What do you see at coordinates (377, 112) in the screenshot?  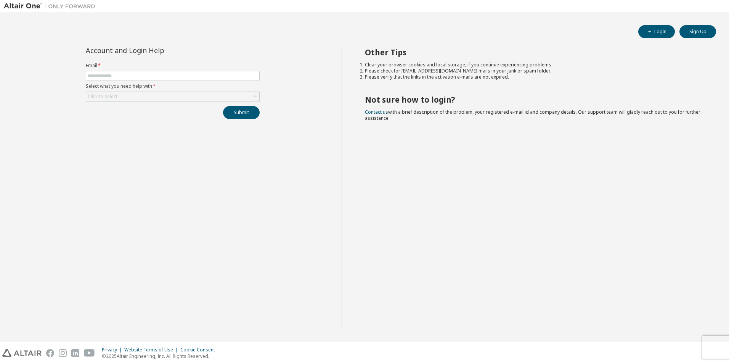 I see `a: Contact us` at bounding box center [377, 112].